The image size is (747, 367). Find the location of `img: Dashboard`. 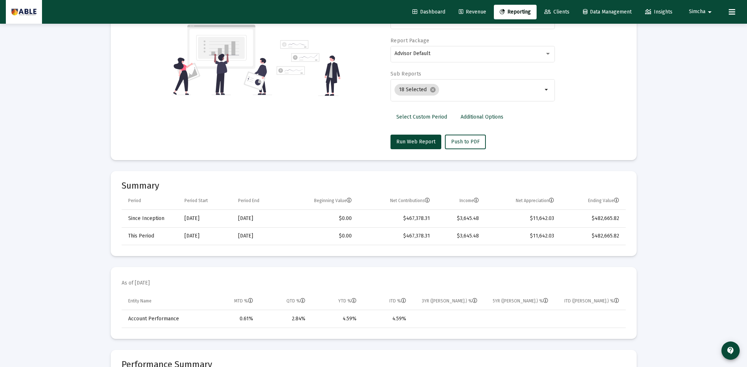

img: Dashboard is located at coordinates (24, 12).